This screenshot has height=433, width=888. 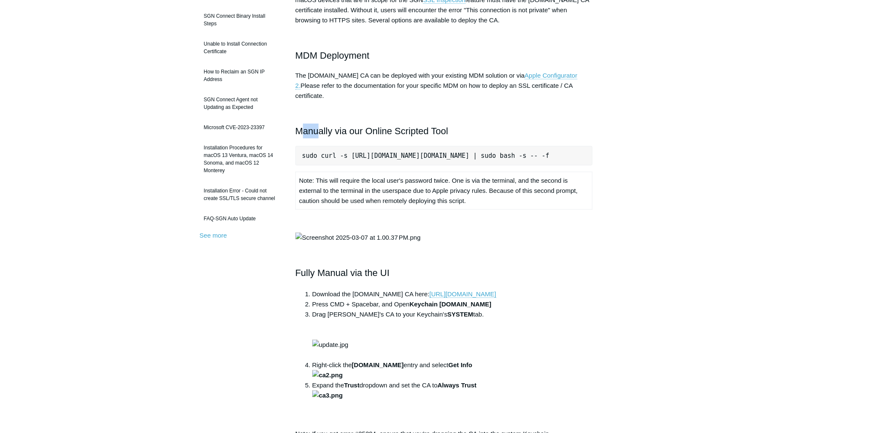 I want to click on img: ca2.png, so click(x=328, y=375).